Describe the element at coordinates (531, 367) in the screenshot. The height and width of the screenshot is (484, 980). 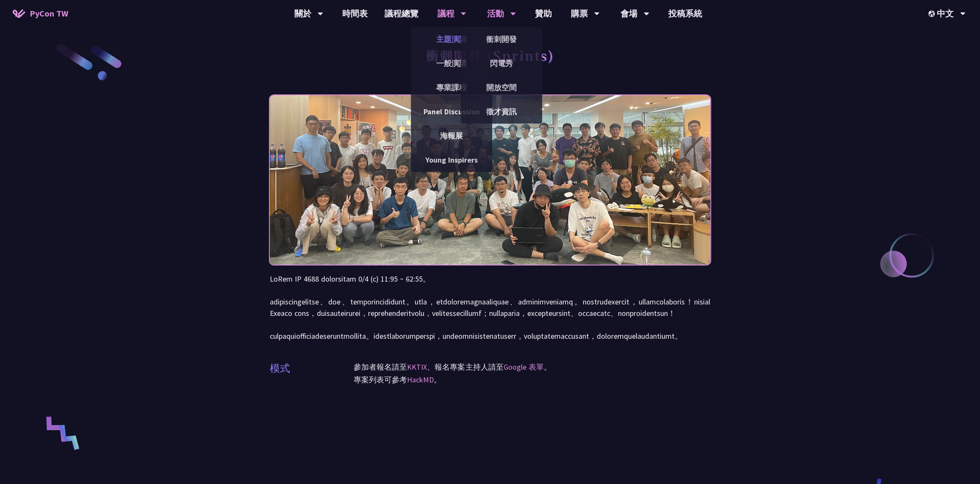
I see `p: 參加者報名請至 、報名專案主持人請至 。` at that location.